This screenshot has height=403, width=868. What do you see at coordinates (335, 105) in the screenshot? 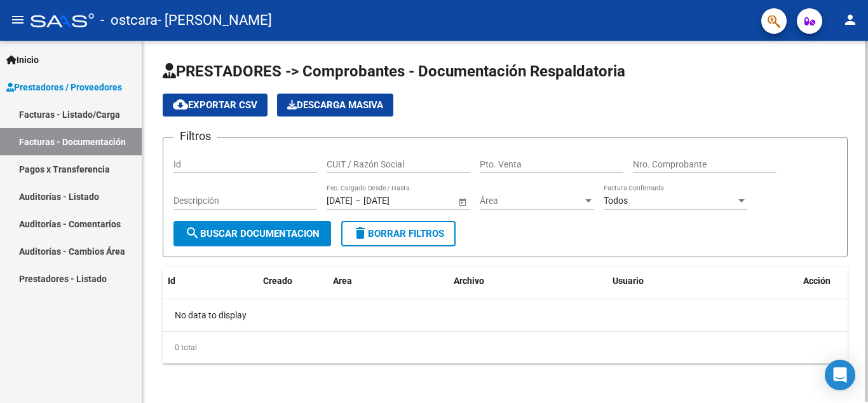
I see `app-download-masive: Descarga masiva de comprobantes (adjuntos)` at bounding box center [335, 105].